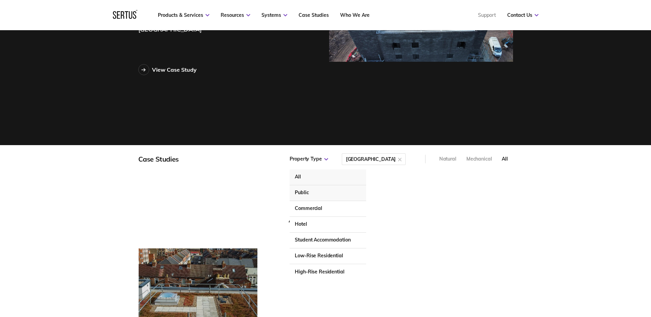 This screenshot has height=317, width=651. Describe the element at coordinates (184, 15) in the screenshot. I see `a: Products & Services` at that location.